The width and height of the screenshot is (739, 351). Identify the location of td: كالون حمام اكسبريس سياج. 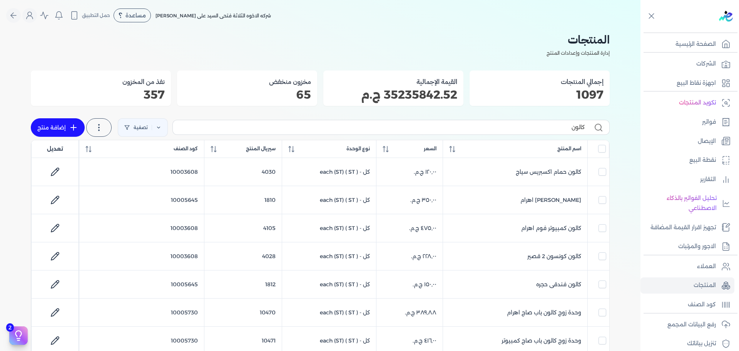
(515, 172).